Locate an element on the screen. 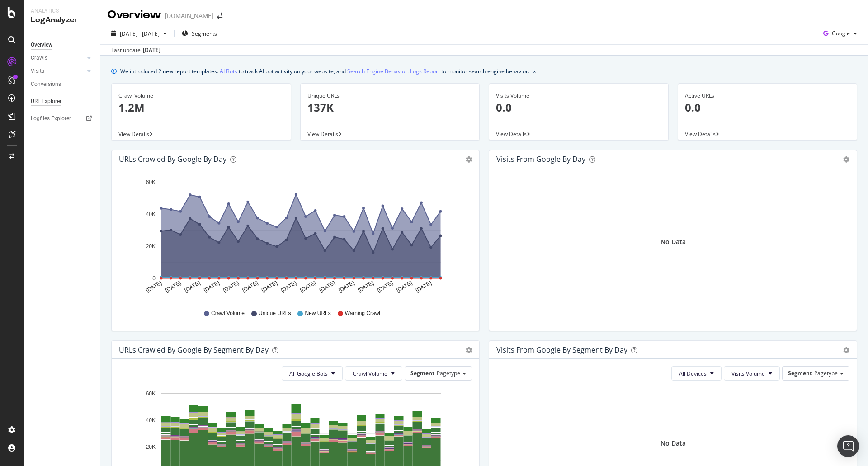 The height and width of the screenshot is (466, 868). a: Overview is located at coordinates (62, 45).